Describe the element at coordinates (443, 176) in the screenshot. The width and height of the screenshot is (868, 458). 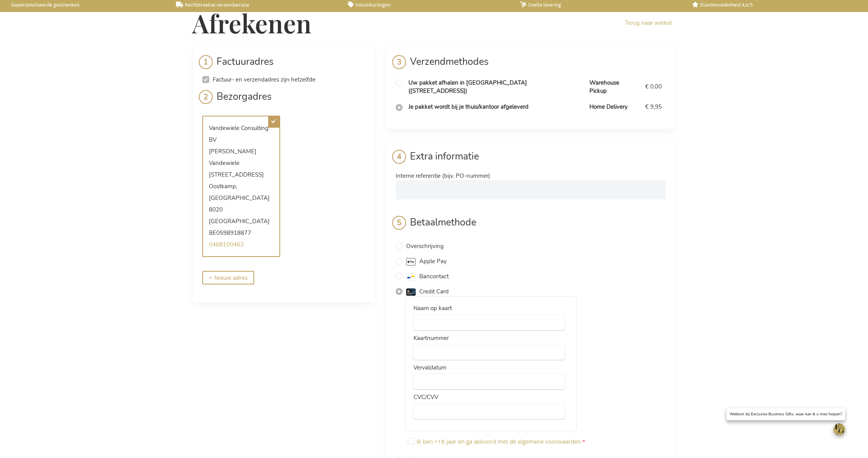
I see `span: Interne referentie (bijv. PO-nummer)` at that location.